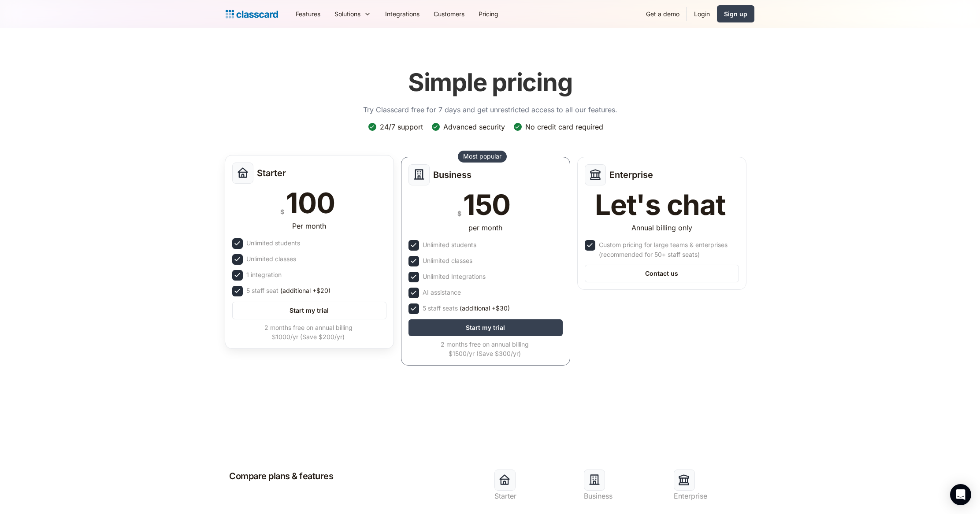 The width and height of the screenshot is (980, 514). I want to click on div: 5 staff seat, so click(288, 290).